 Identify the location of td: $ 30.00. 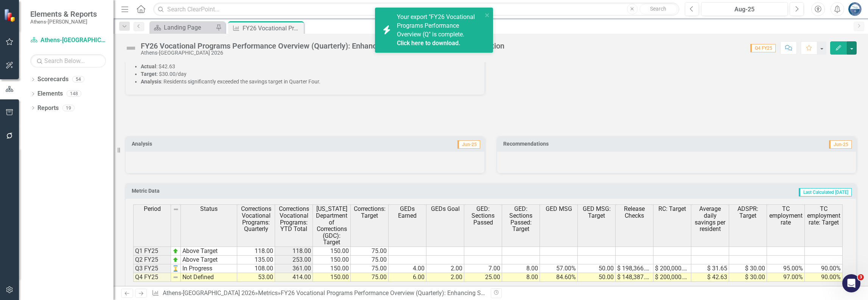
(748, 268).